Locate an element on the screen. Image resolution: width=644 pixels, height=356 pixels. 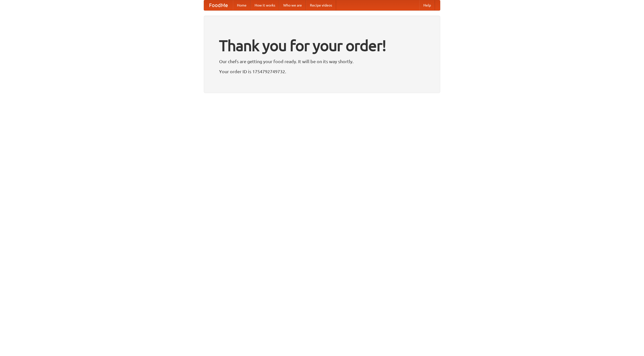
a: How it works is located at coordinates (265, 5).